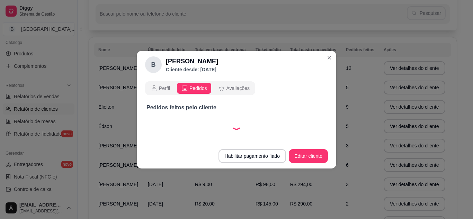 This screenshot has height=219, width=473. Describe the element at coordinates (237, 124) in the screenshot. I see `div: Loading` at that location.